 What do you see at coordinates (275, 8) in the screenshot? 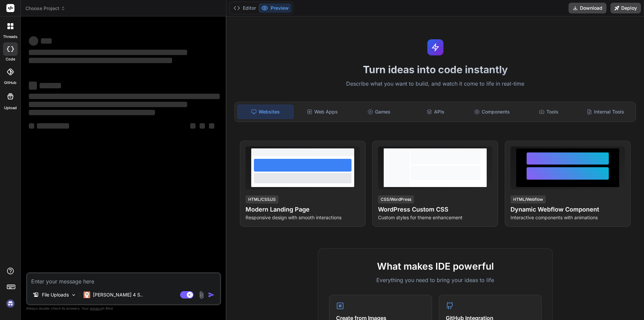
I see `button: Preview` at bounding box center [275, 8].